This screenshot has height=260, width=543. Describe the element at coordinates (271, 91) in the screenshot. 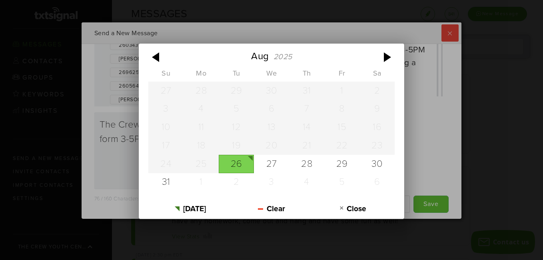

I see `div: 07/30/2025` at that location.